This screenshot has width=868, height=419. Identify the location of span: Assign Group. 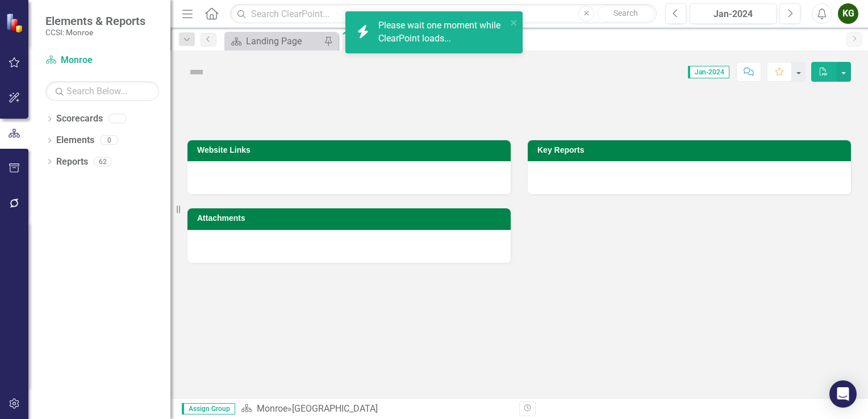
(208, 409).